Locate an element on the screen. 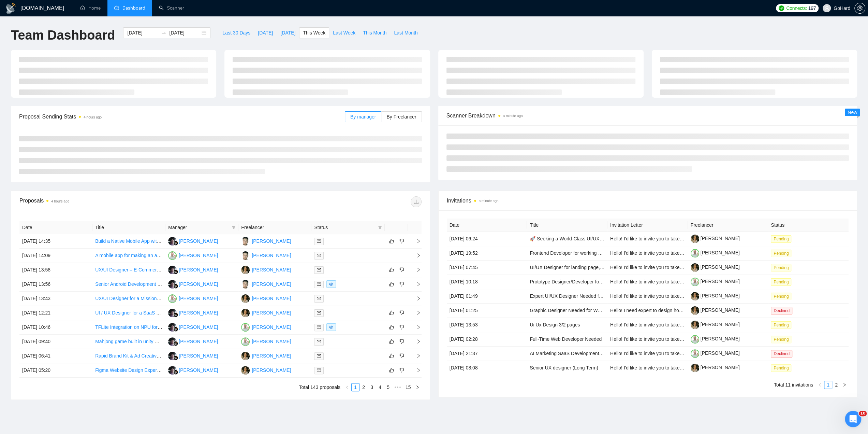 The height and width of the screenshot is (434, 868). span: Invitations is located at coordinates (648, 201).